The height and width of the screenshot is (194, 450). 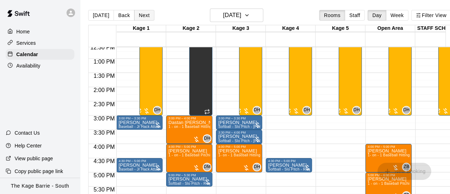 I want to click on button: Week, so click(x=397, y=15).